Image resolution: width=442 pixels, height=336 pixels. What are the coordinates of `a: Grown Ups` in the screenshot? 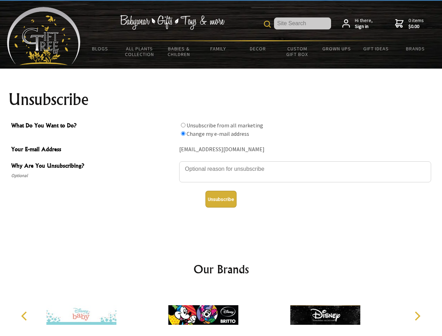 It's located at (336, 49).